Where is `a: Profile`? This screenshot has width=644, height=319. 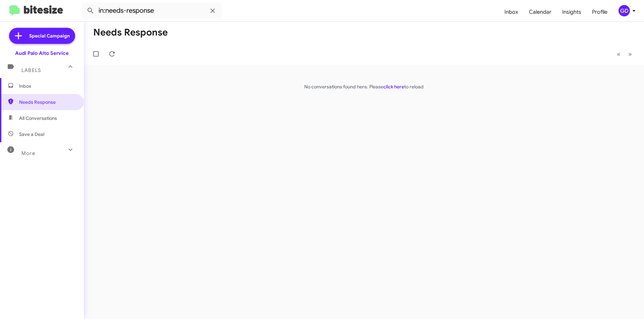
a: Profile is located at coordinates (599, 12).